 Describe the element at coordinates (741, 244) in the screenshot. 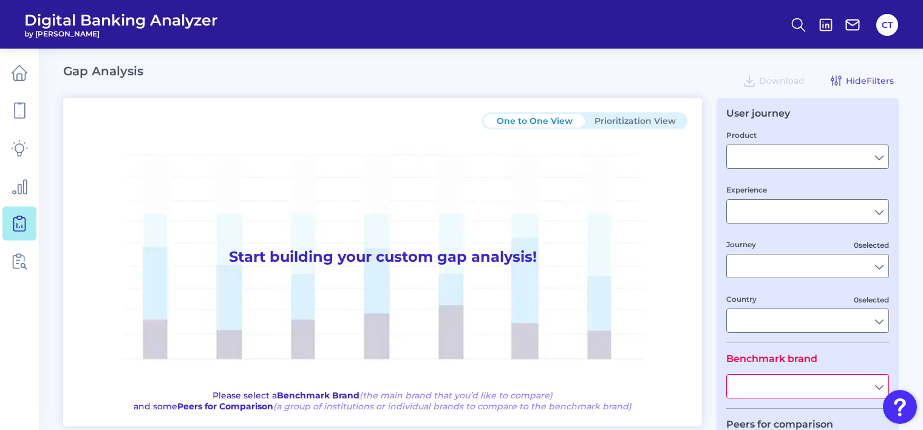

I see `label: Journey` at that location.